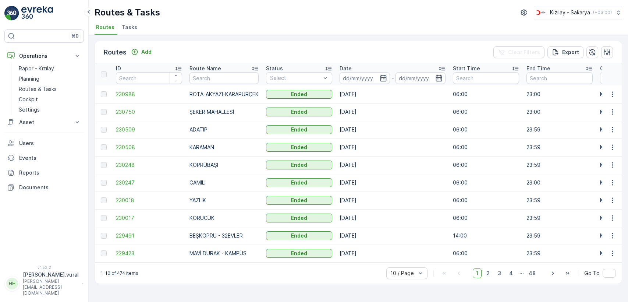 This screenshot has width=628, height=302. Describe the element at coordinates (44, 158) in the screenshot. I see `a: Events` at that location.